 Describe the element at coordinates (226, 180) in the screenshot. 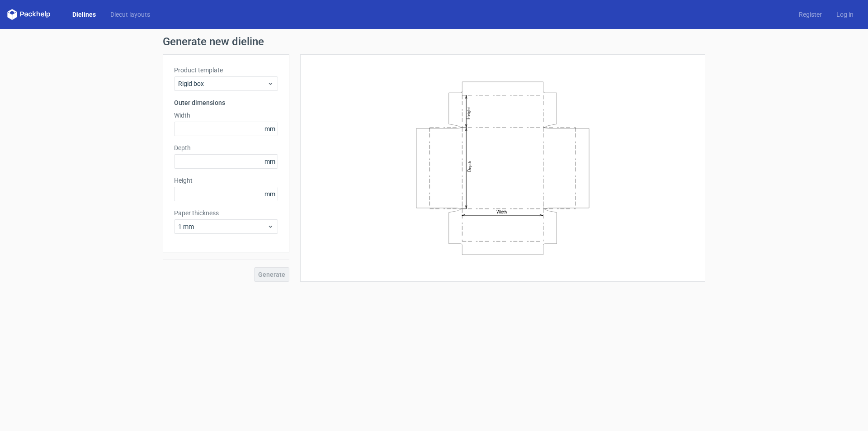

I see `label: Height` at that location.